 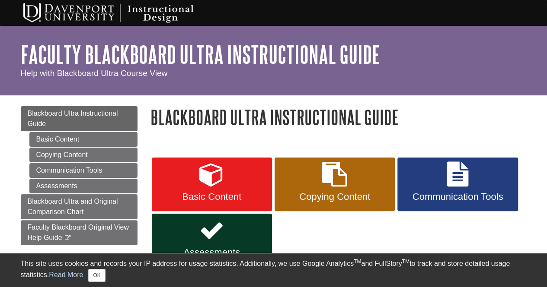 I want to click on a: Blackboard Ultra Instructional Guide, so click(x=79, y=119).